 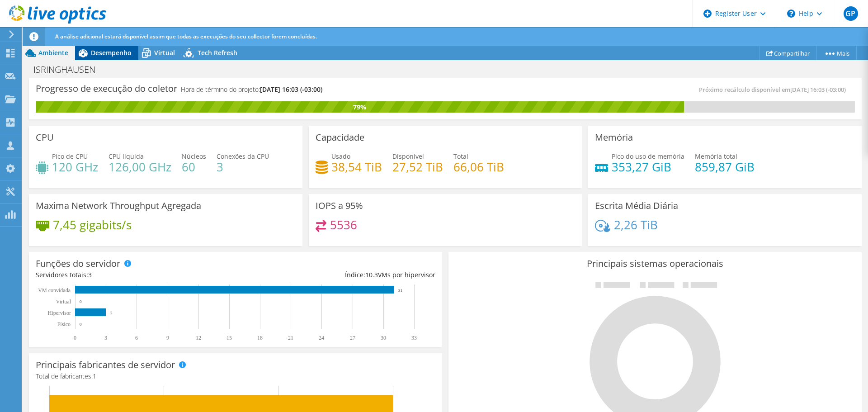 What do you see at coordinates (792, 14) in the screenshot?
I see `svg: \n` at bounding box center [792, 14].